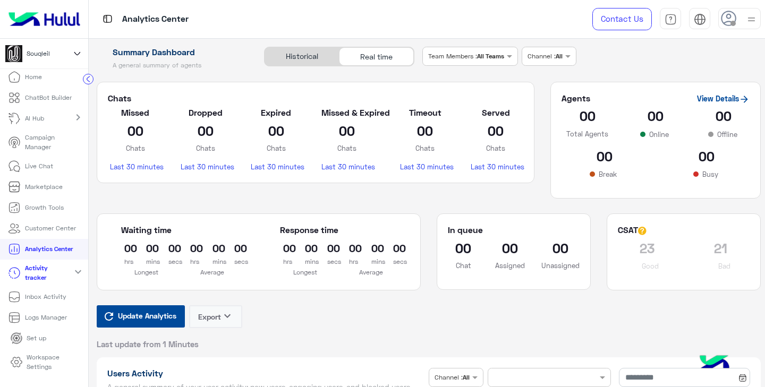  What do you see at coordinates (723, 98) in the screenshot?
I see `a: View Details` at bounding box center [723, 98].